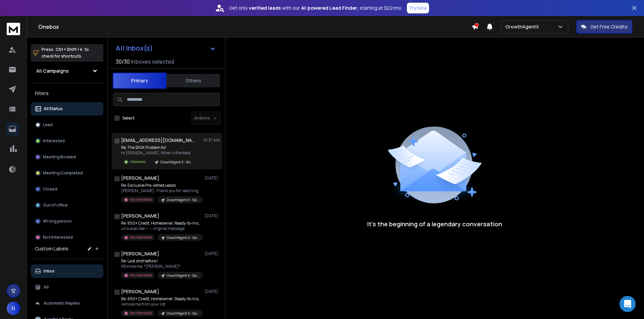  Describe the element at coordinates (52, 249) in the screenshot. I see `h3: Custom Labels` at that location.